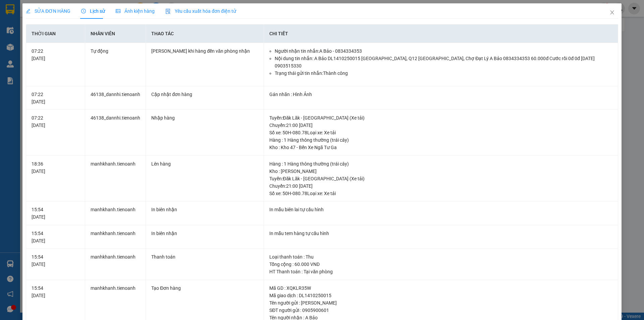 This screenshot has height=320, width=644. I want to click on div: Cập nhật đơn hàng, so click(205, 94).